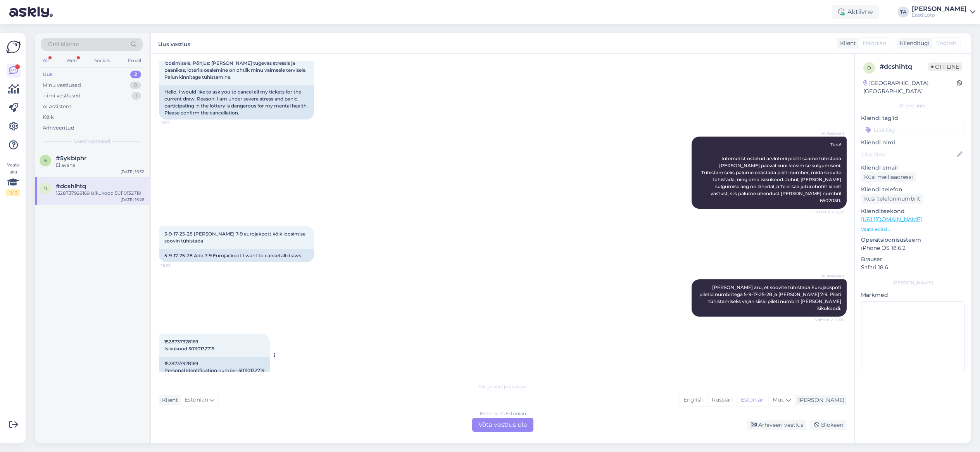  I want to click on span: #5ykbiphr, so click(71, 159).